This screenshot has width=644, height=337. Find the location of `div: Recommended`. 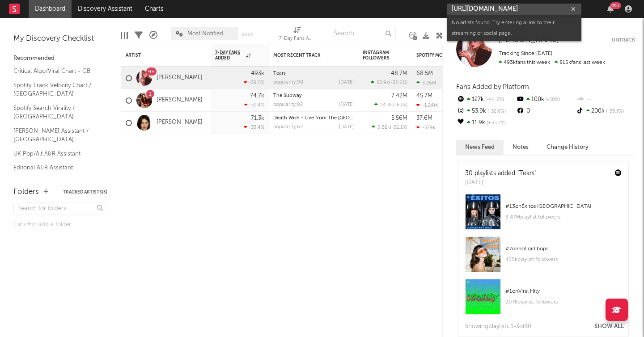

div: Recommended is located at coordinates (61, 58).